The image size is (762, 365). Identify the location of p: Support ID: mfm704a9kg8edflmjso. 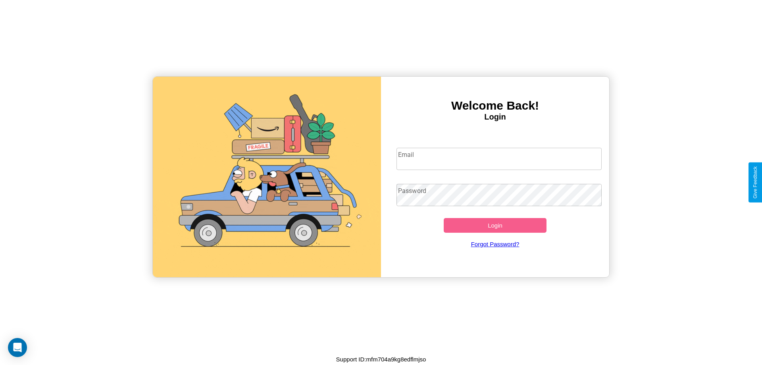
(381, 359).